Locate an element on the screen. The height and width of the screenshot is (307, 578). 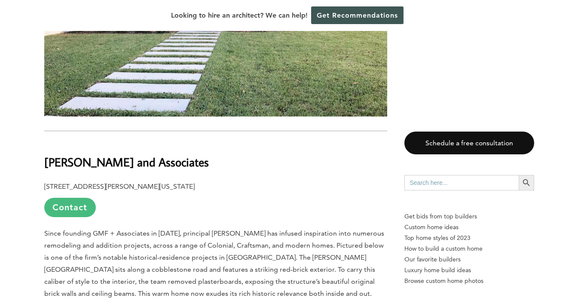
a: Luxury home build ideas is located at coordinates (469, 270).